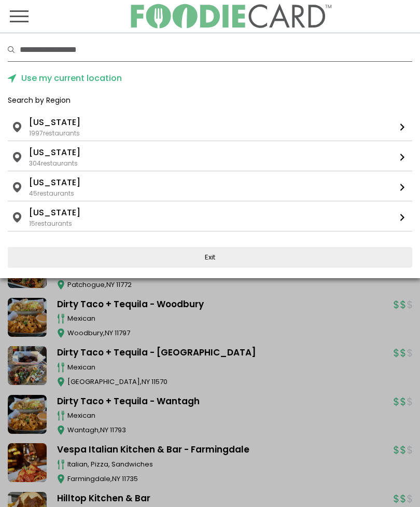 The image size is (420, 507). I want to click on span: Use my current location, so click(69, 78).